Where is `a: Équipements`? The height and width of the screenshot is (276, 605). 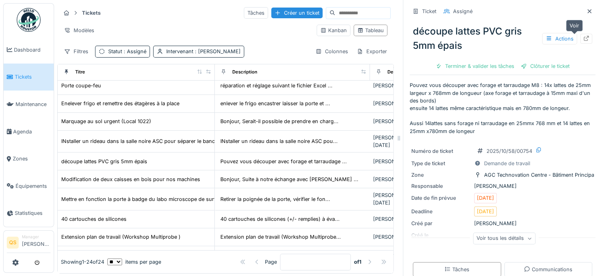
a: Équipements is located at coordinates (29, 186).